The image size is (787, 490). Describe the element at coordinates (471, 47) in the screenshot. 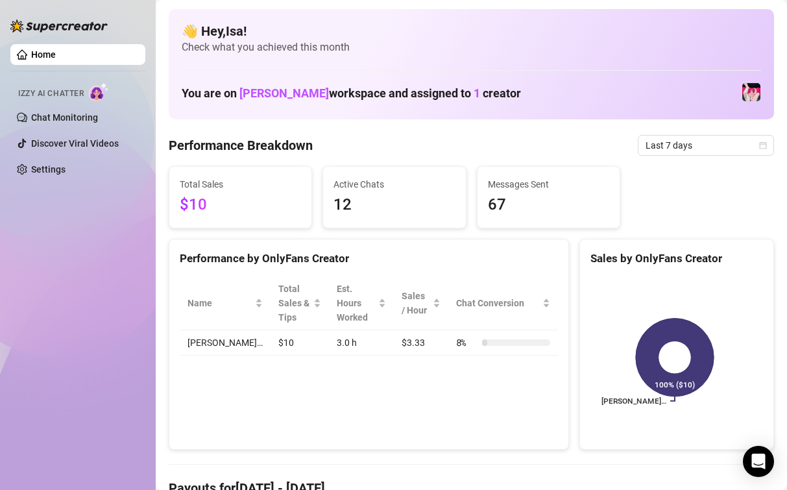

I see `span: Check what you achieved this month` at that location.